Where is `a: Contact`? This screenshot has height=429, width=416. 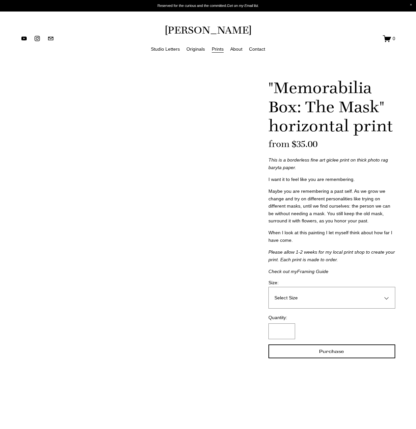
a: Contact is located at coordinates (257, 49).